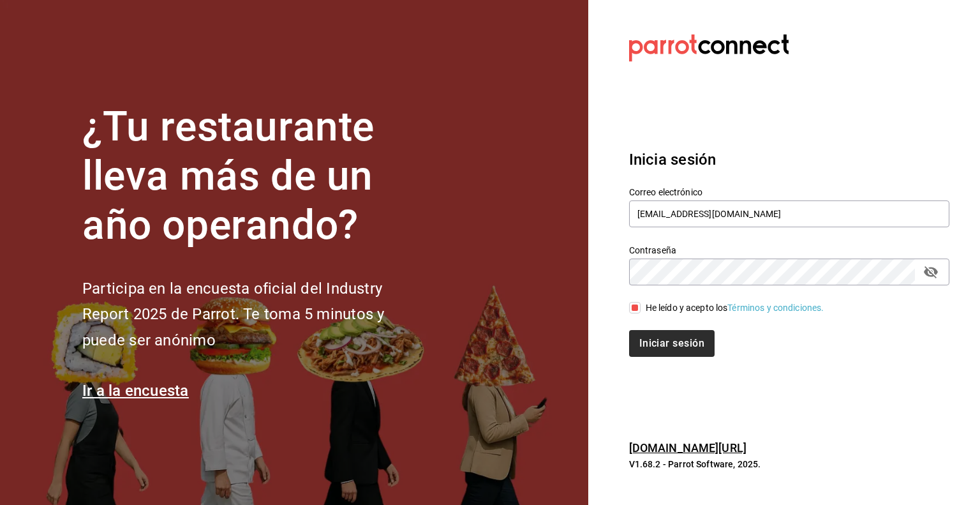 This screenshot has width=980, height=505. I want to click on input: Ingresa tu correo electrónico, so click(789, 214).